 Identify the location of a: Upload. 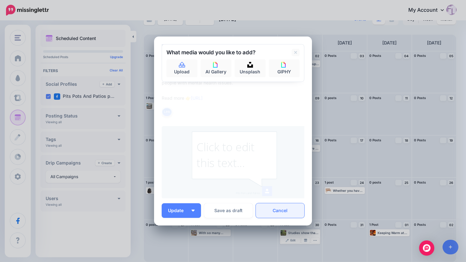
(182, 68).